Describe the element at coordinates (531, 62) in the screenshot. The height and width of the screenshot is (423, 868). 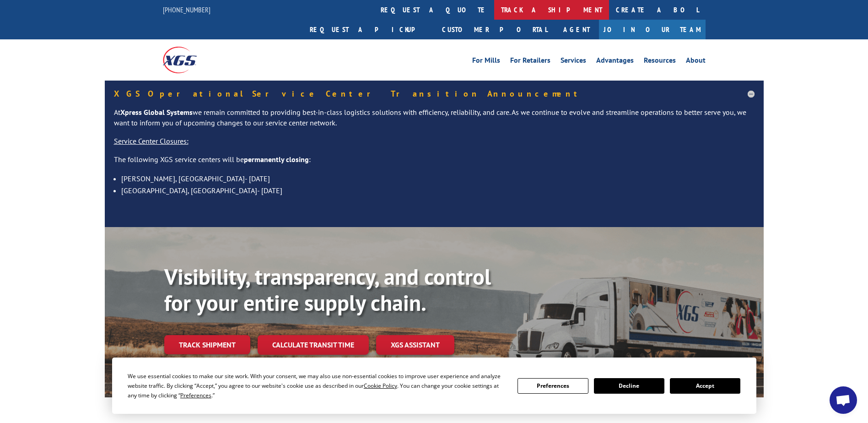
I see `a: For Retailers` at that location.